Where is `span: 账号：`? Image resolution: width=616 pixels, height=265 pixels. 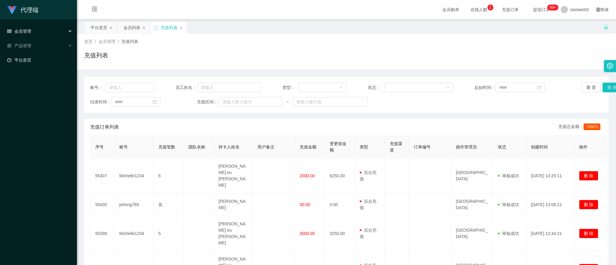
span: 账号： is located at coordinates (98, 87).